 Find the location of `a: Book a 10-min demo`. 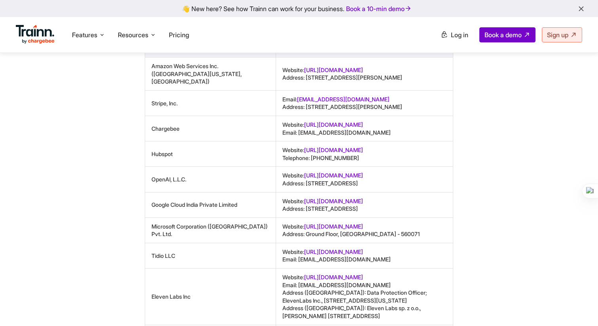

a: Book a 10-min demo is located at coordinates (379, 9).